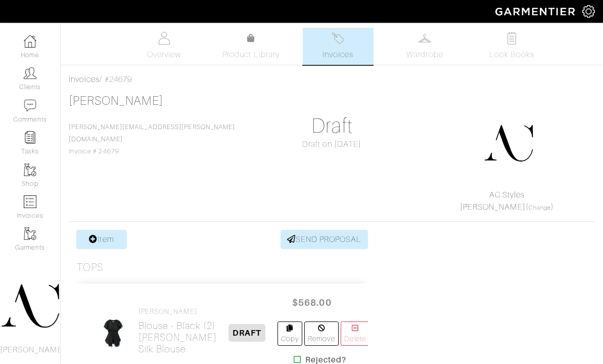 The image size is (603, 364). I want to click on img: DupYt8CPKc6sZyAt3svX5Z74.png, so click(509, 143).